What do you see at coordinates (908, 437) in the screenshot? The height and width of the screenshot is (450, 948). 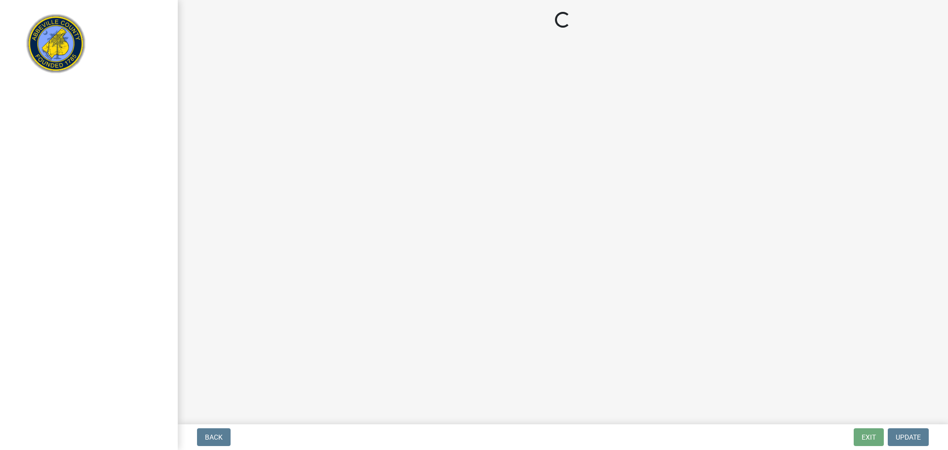 I see `span: Update` at bounding box center [908, 437].